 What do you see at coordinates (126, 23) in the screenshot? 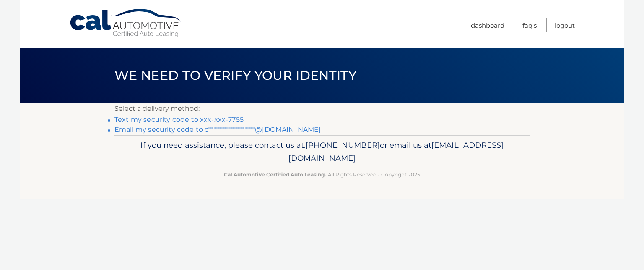
I see `a: Cal Automotive` at bounding box center [126, 23].